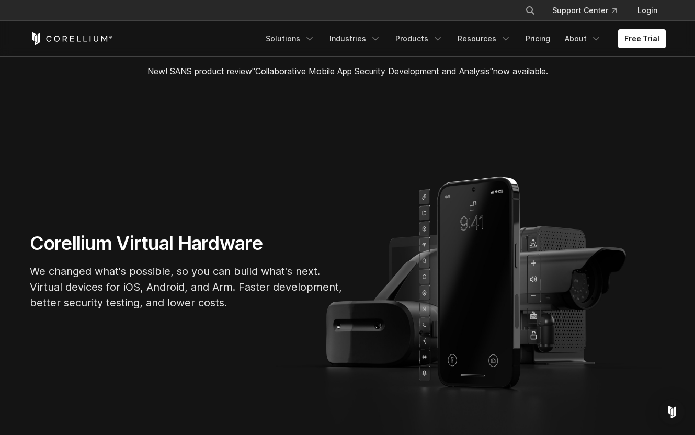 The width and height of the screenshot is (695, 435). Describe the element at coordinates (647, 10) in the screenshot. I see `a: Login` at that location.